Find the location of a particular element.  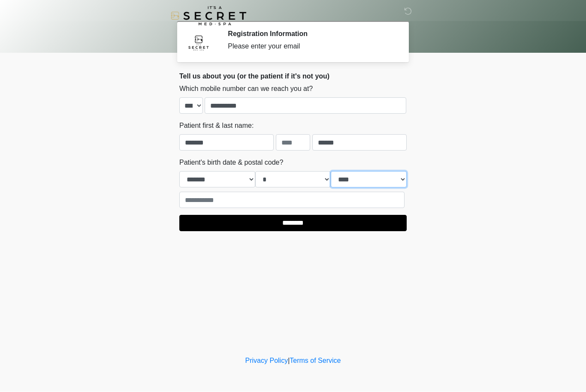

h2: Registration Information is located at coordinates (311, 34).